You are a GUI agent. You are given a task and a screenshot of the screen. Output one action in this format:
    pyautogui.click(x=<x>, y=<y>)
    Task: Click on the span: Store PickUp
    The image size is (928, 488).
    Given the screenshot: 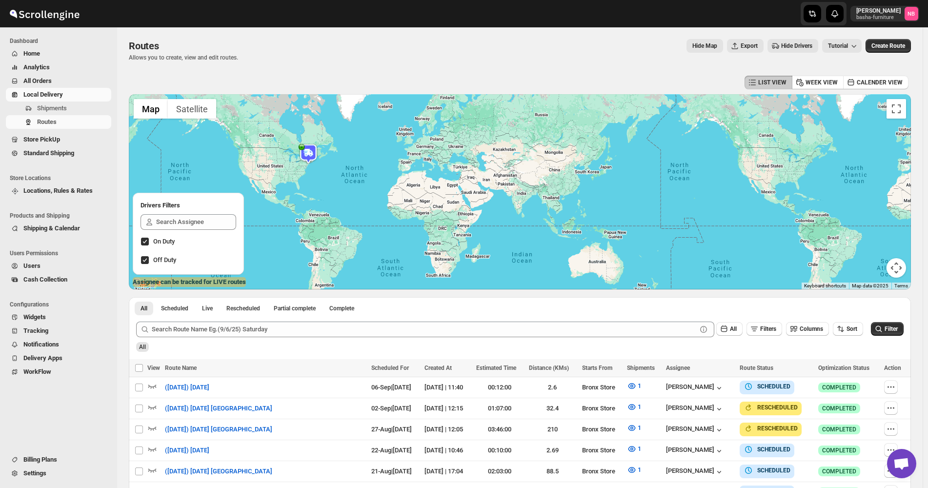 What is the action you would take?
    pyautogui.click(x=41, y=139)
    